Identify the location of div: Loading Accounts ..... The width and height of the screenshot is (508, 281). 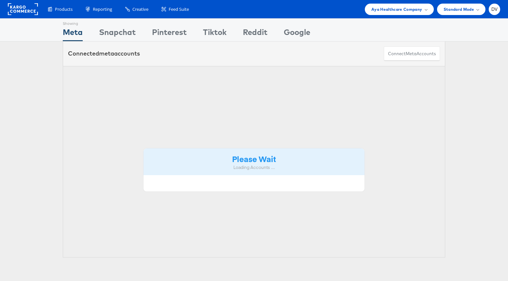
(254, 167).